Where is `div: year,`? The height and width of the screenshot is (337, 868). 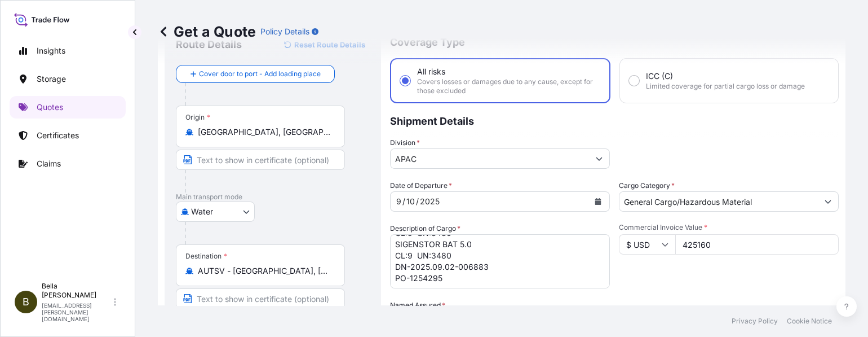
div: year, is located at coordinates (429, 201).